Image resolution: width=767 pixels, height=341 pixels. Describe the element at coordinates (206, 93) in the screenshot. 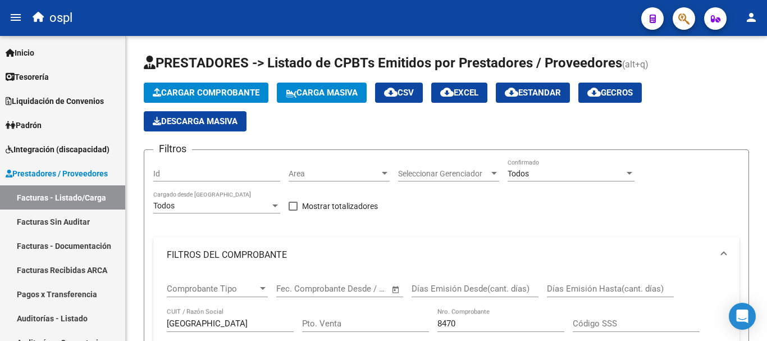

I see `span: Cargar Comprobante` at that location.